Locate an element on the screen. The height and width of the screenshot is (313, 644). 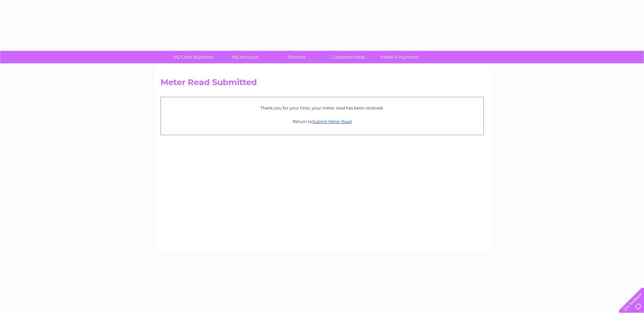
p: Return to is located at coordinates (322, 122).